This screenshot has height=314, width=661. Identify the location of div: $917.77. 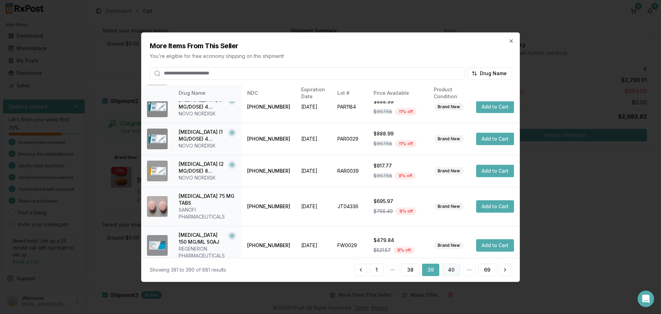
(398, 166).